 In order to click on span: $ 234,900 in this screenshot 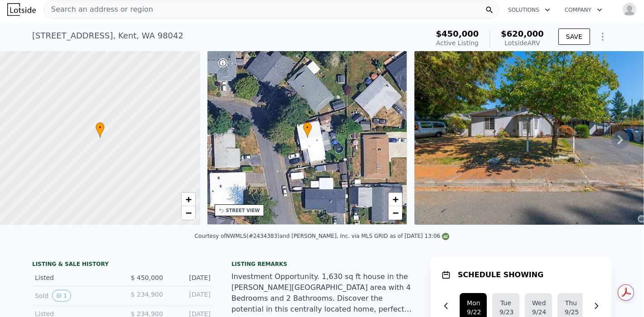, I will do `click(147, 294)`.